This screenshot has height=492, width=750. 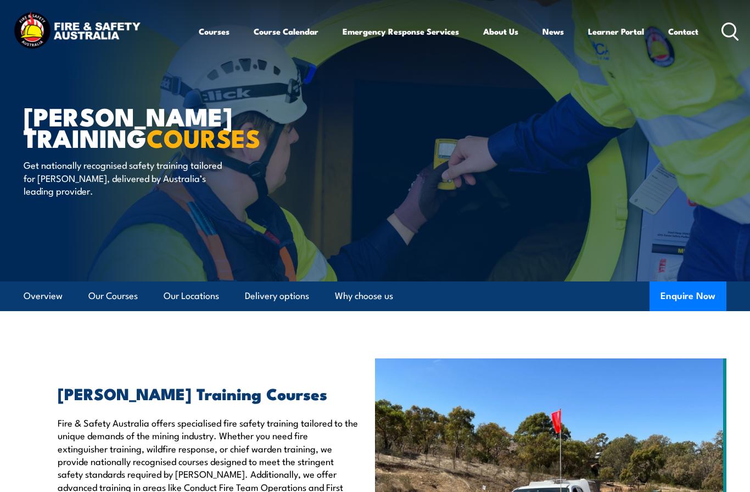 I want to click on a: Why choose us, so click(x=364, y=296).